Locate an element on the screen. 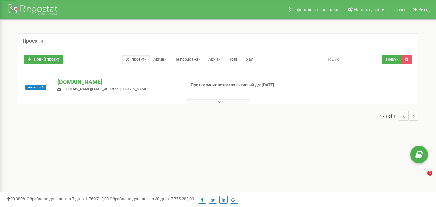 The height and width of the screenshot is (207, 436). span: Оброблено дзвінків за 30 днів : is located at coordinates (152, 198).